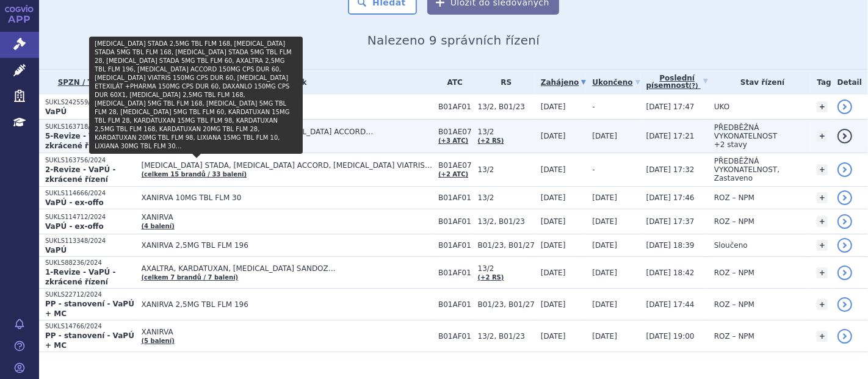 Image resolution: width=868 pixels, height=379 pixels. What do you see at coordinates (731, 245) in the screenshot?
I see `span: Sloučeno` at bounding box center [731, 245].